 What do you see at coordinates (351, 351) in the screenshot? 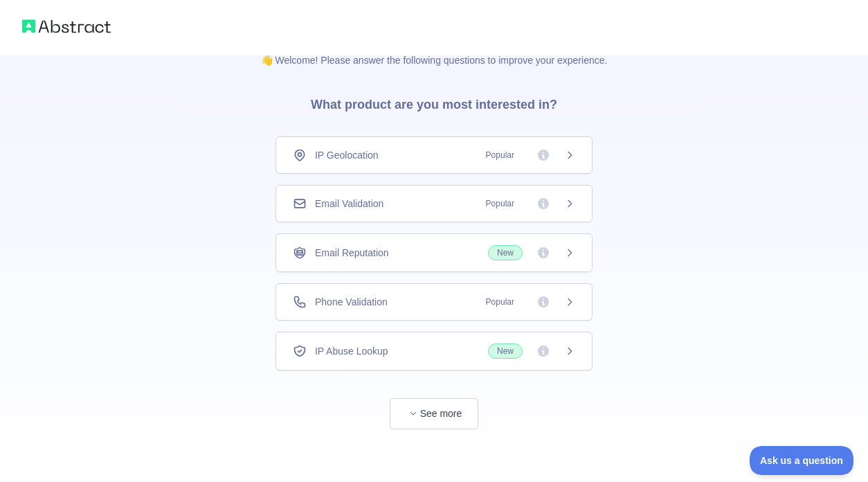
I see `span: IP Abuse Lookup` at bounding box center [351, 351].